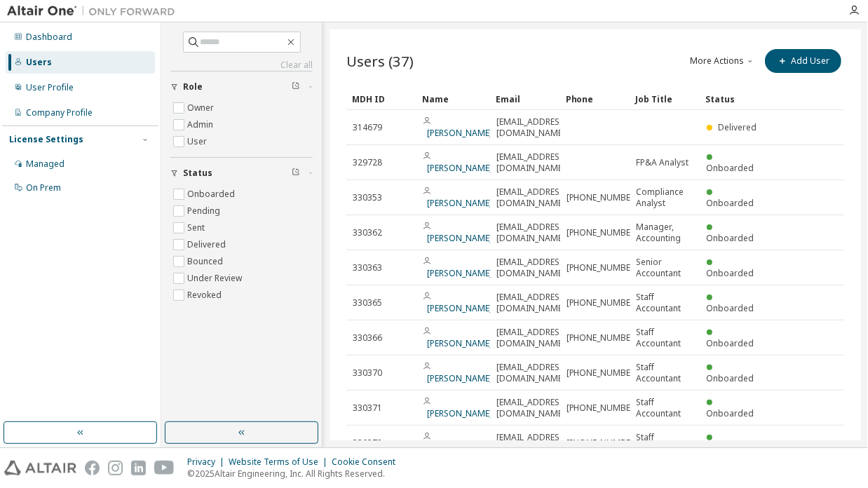 This screenshot has height=488, width=868. I want to click on span: 330370, so click(368, 373).